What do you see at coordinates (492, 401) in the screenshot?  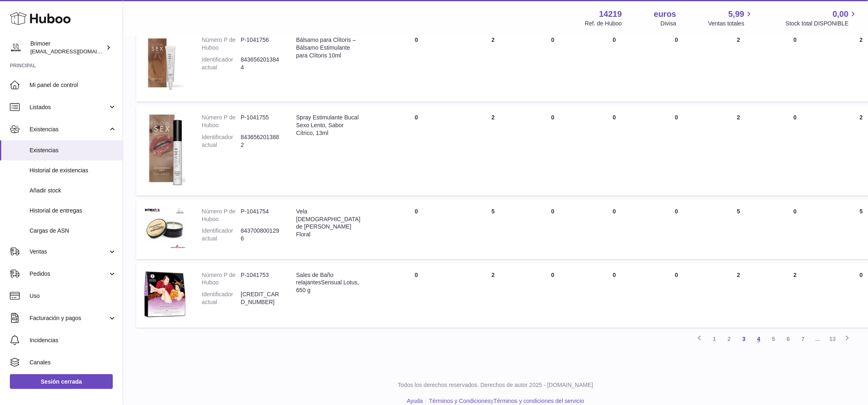 I see `font: y` at bounding box center [492, 401].